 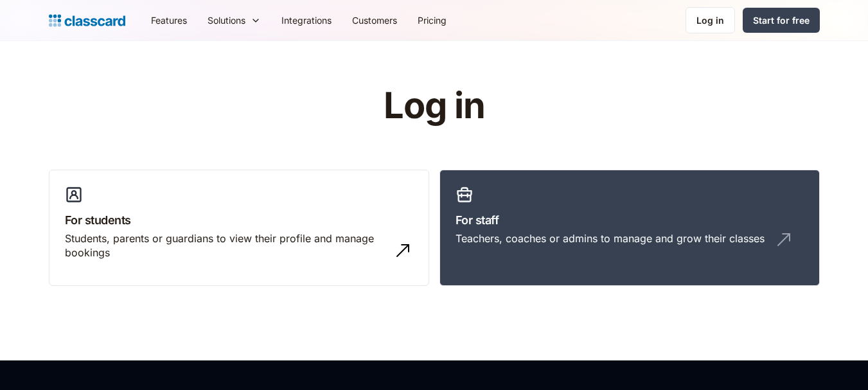 I want to click on a: Log in, so click(x=710, y=20).